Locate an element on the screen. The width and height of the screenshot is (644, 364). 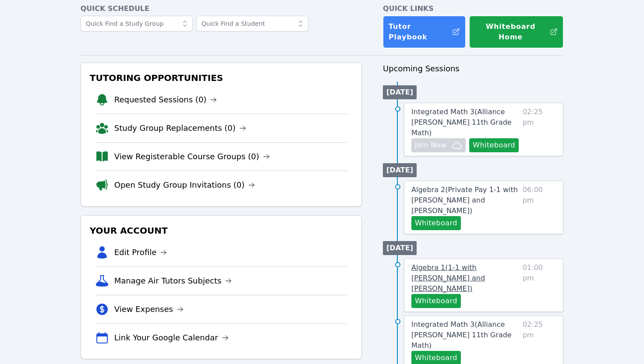
a: Open Study Group Invitations (0) is located at coordinates (185, 185).